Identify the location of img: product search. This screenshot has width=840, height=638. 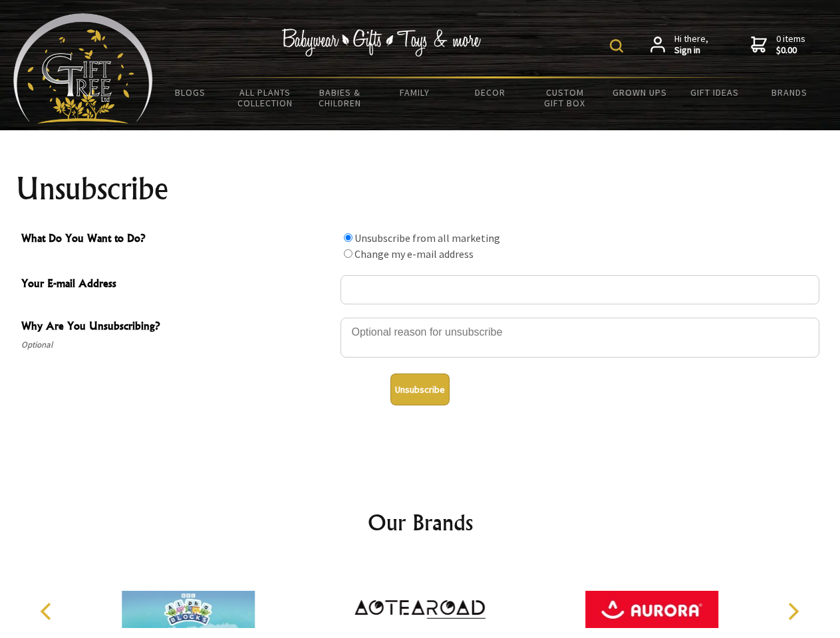
(617, 46).